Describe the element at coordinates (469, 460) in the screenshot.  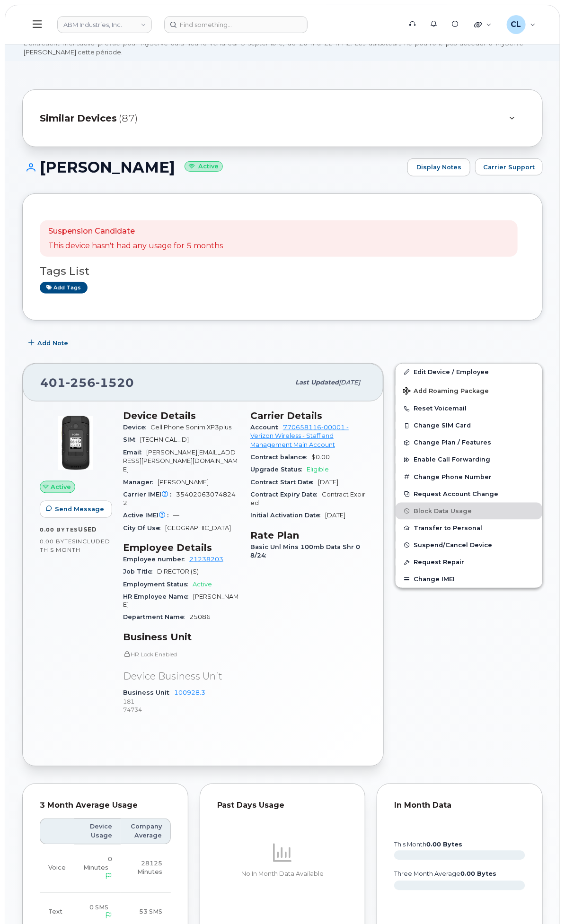
I see `button: Enable Call Forwarding` at that location.